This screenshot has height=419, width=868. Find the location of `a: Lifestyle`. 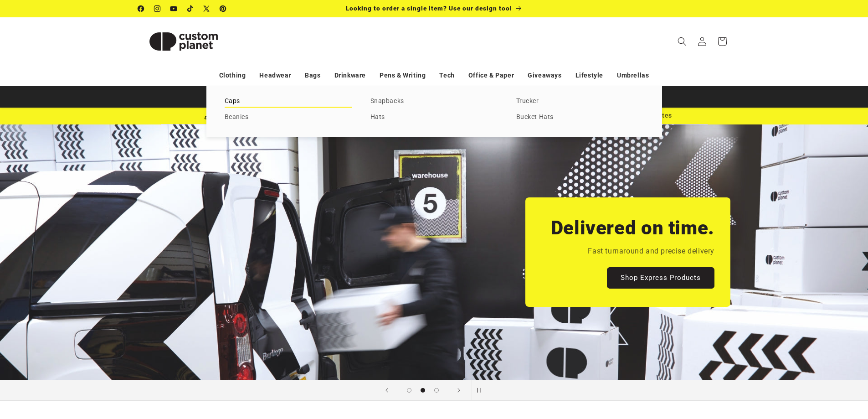

a: Lifestyle is located at coordinates (589, 75).